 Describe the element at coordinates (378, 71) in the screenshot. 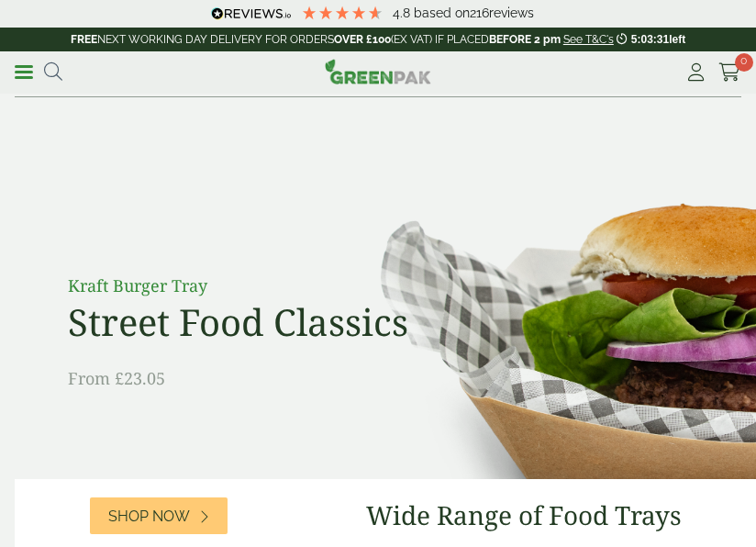

I see `img: GreenPak Supplies` at that location.